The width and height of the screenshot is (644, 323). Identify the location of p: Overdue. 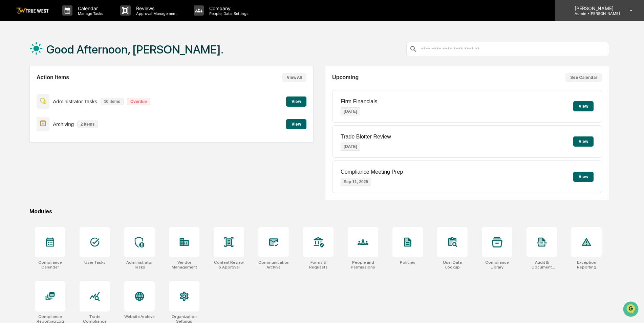
(139, 102).